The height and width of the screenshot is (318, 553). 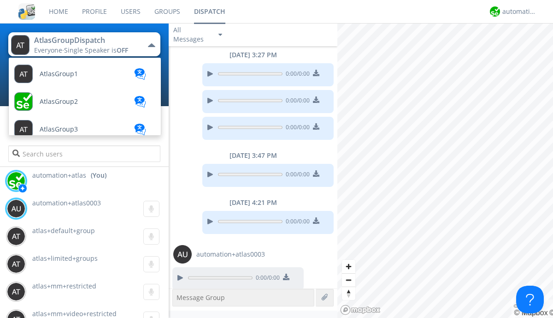 What do you see at coordinates (27, 12) in the screenshot?
I see `img: cddb5a64eb264b2086981ab96f4c1ba7` at bounding box center [27, 12].